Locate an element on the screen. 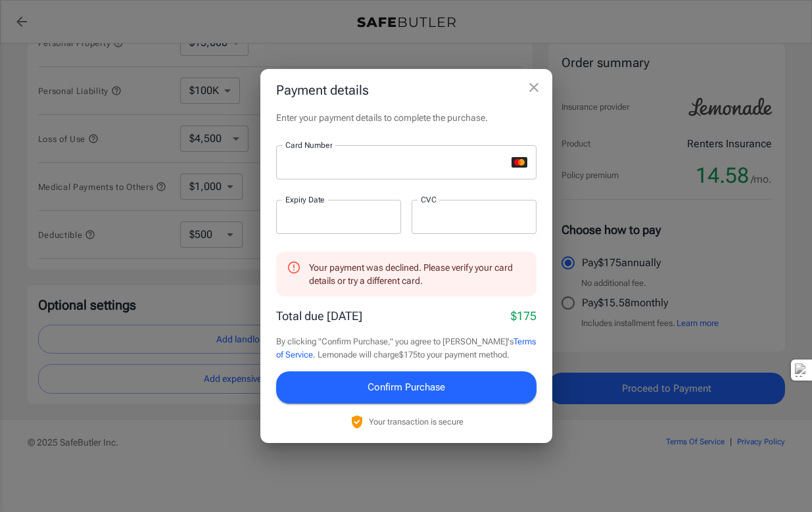 This screenshot has width=812, height=512. button: Confirm Purchase is located at coordinates (406, 387).